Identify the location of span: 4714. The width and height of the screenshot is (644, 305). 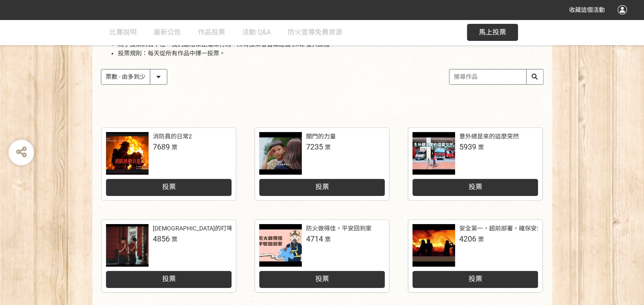
(315, 239).